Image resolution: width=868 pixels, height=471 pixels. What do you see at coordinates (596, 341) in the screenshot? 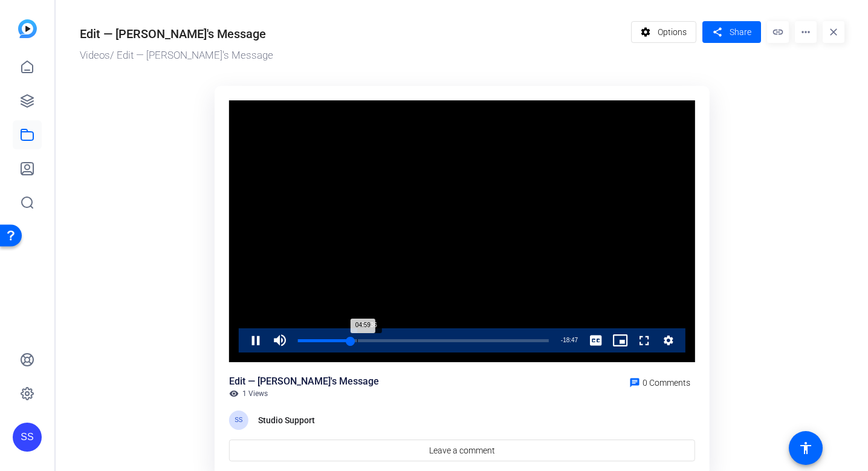
I see `button: Captions` at bounding box center [596, 341].